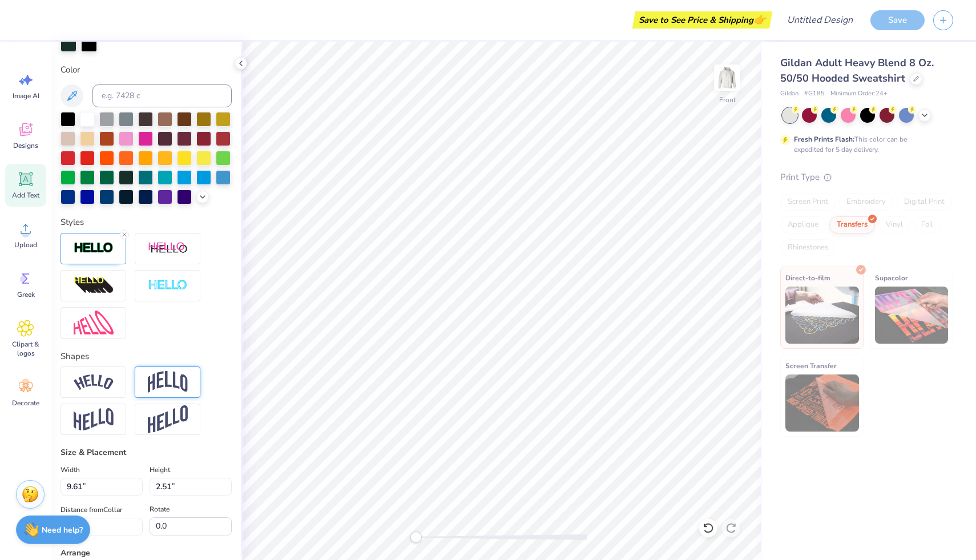 The image size is (976, 560). Describe the element at coordinates (159, 509) in the screenshot. I see `label: Rotate` at that location.